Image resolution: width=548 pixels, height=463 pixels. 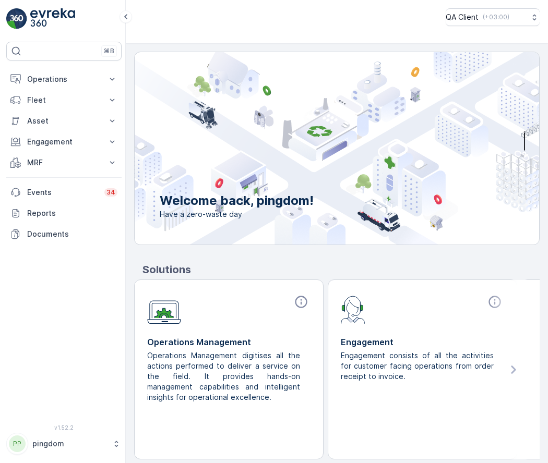 What do you see at coordinates (224, 377) in the screenshot?
I see `p: Operations Management digitises all the actions performed to deliver a service on the field. It p...` at bounding box center [224, 377].